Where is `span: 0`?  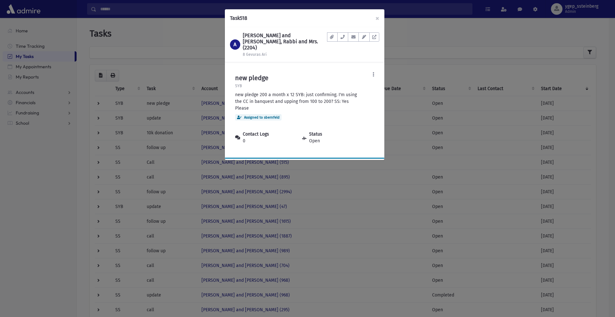
span: 0 is located at coordinates (256, 141).